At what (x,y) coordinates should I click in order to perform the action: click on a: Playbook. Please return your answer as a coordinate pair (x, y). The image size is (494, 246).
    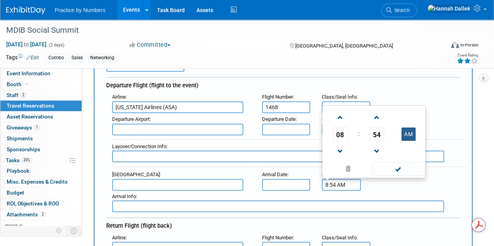
    Looking at the image, I should click on (41, 171).